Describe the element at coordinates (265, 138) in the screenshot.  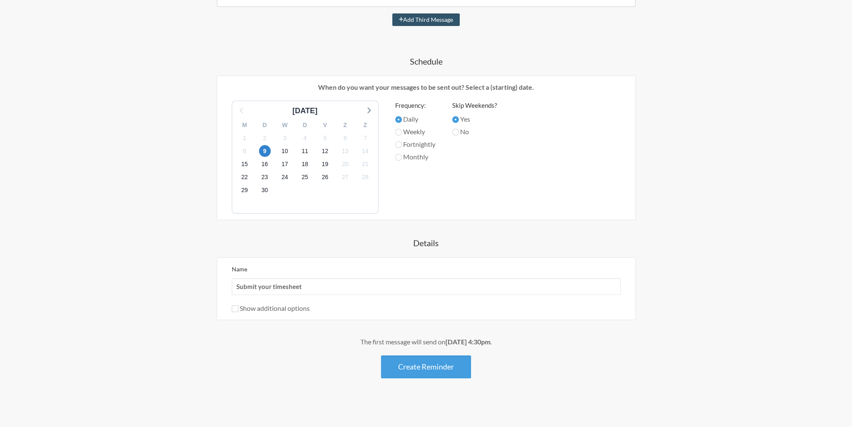
I see `span: donderdag 2 oktober 2025` at that location.